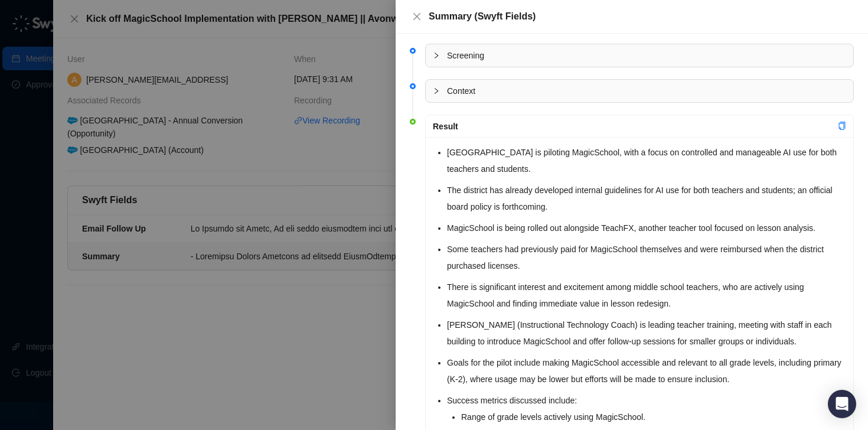 This screenshot has height=430, width=868. I want to click on span: Context, so click(647, 91).